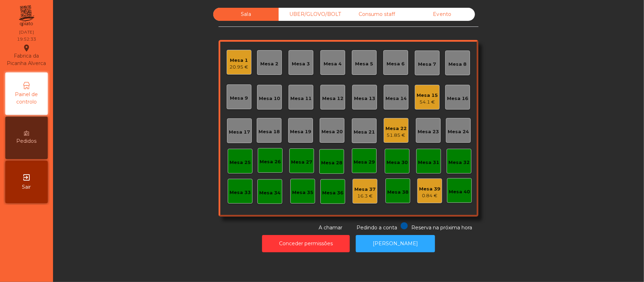 Image resolution: width=644 pixels, height=282 pixels. Describe the element at coordinates (270, 193) in the screenshot. I see `div: Mesa 34` at that location.